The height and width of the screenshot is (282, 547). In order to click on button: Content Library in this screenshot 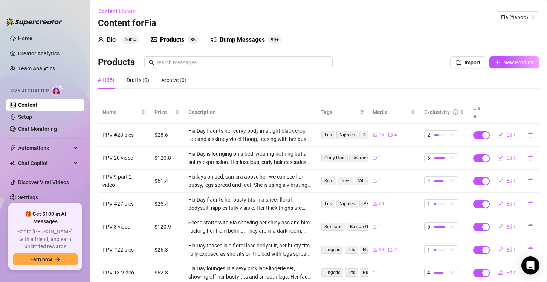, I will do `click(120, 11)`.